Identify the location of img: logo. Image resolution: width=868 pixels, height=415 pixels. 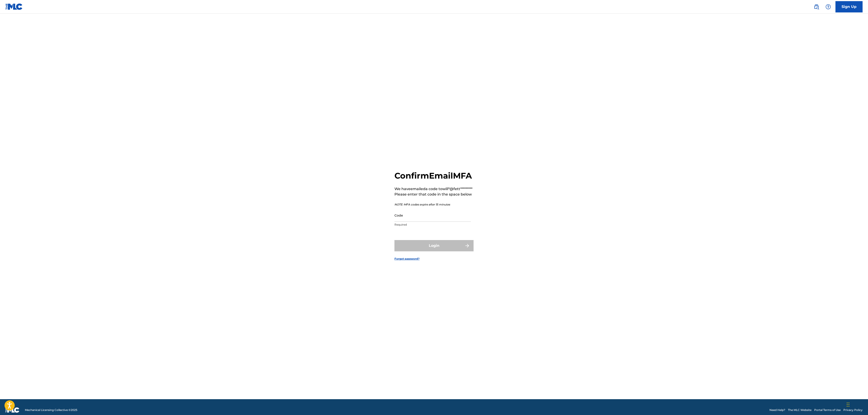
(13, 410).